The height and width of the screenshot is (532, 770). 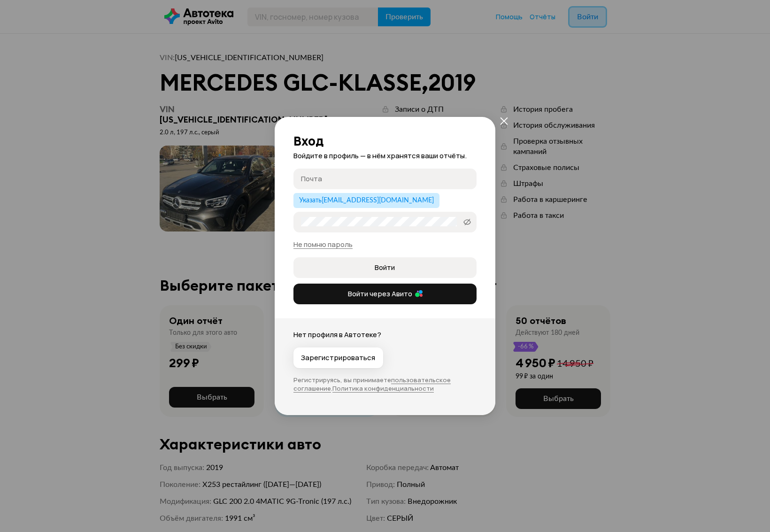 What do you see at coordinates (504, 121) in the screenshot?
I see `button: закрыть` at bounding box center [504, 121].